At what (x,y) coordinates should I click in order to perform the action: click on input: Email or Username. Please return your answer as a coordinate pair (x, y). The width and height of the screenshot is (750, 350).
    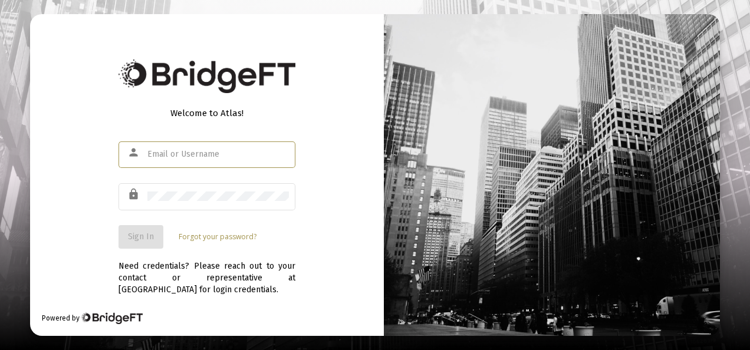
    Looking at the image, I should click on (218, 155).